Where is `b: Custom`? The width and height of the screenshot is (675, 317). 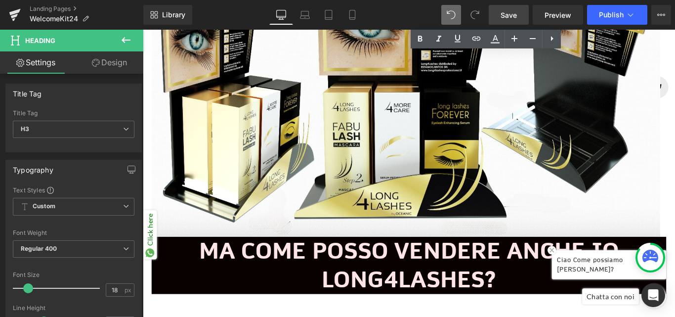 b: Custom is located at coordinates (44, 206).